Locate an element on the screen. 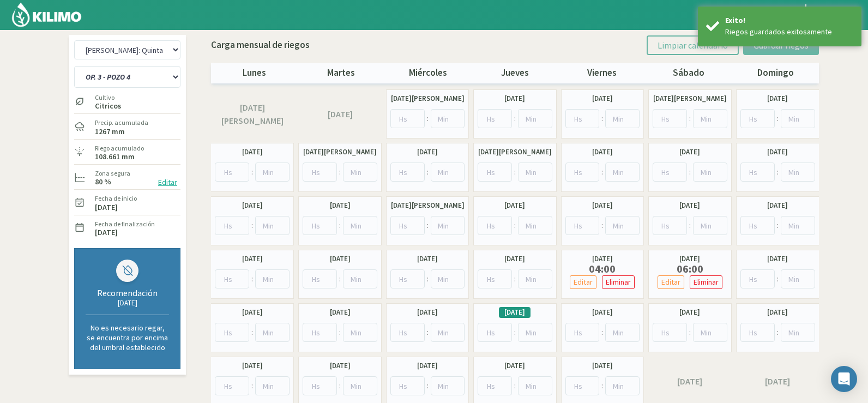 The height and width of the screenshot is (403, 868). p: Editar is located at coordinates (670, 282).